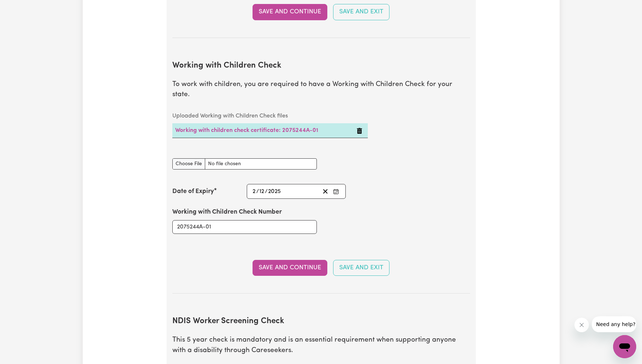 The height and width of the screenshot is (364, 642). Describe the element at coordinates (227, 212) in the screenshot. I see `label: Working with Children Check Number` at that location.